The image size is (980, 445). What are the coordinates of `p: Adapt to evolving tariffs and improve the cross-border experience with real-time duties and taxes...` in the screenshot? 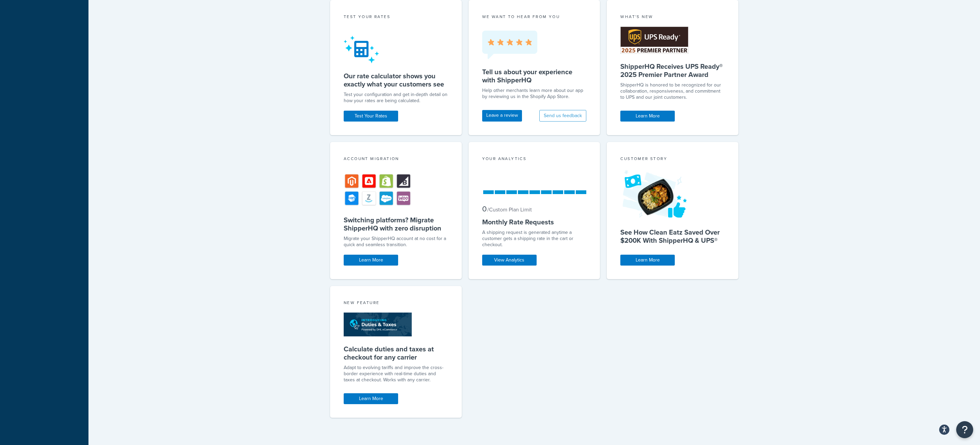 It's located at (396, 374).